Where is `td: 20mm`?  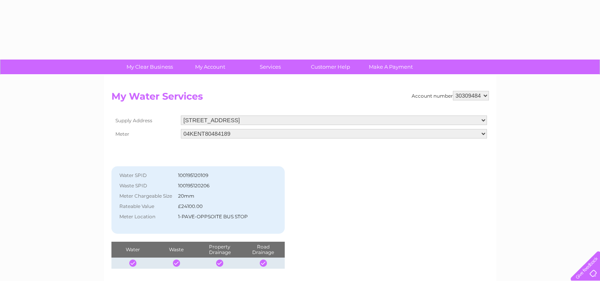 td: 20mm is located at coordinates (222, 196).